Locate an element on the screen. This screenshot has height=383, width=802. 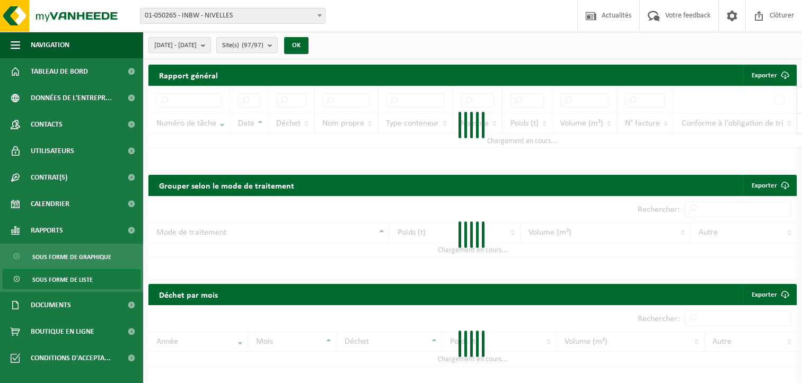
count: (97/97) is located at coordinates (252, 45).